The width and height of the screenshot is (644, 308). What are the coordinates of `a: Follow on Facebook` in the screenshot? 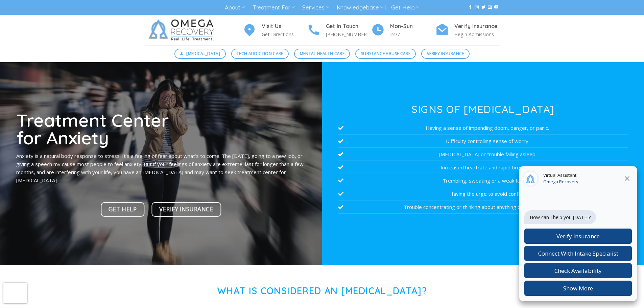 It's located at (470, 7).